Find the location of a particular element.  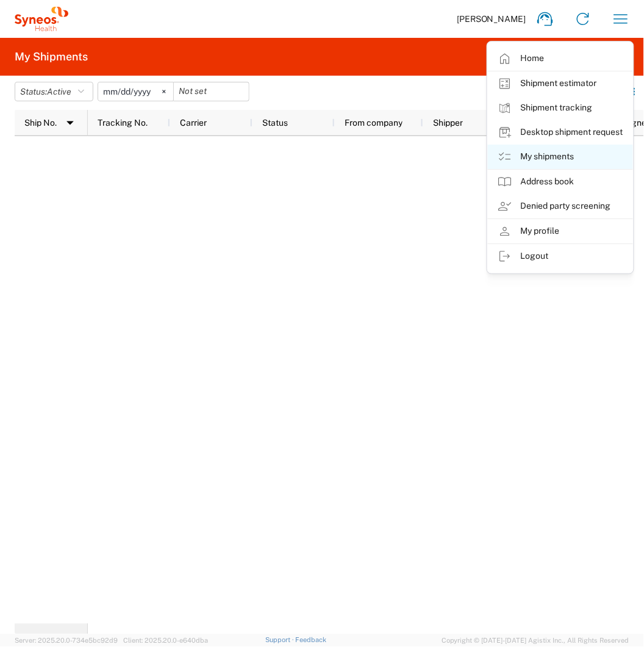

a: Home is located at coordinates (560, 59).